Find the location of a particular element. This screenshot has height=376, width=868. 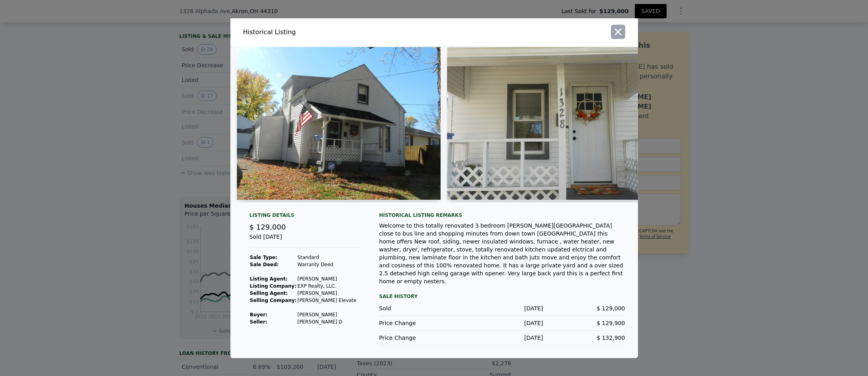

strong: Selling Agent: is located at coordinates (269, 293).